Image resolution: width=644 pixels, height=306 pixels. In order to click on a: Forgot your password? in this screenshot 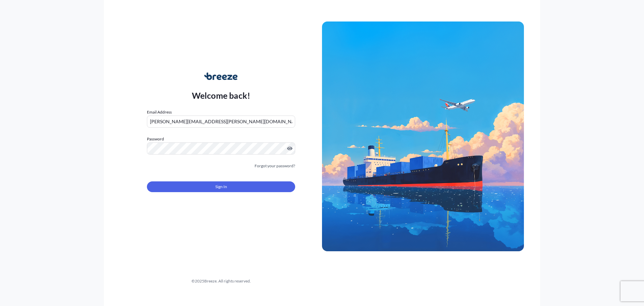, I will do `click(275, 166)`.